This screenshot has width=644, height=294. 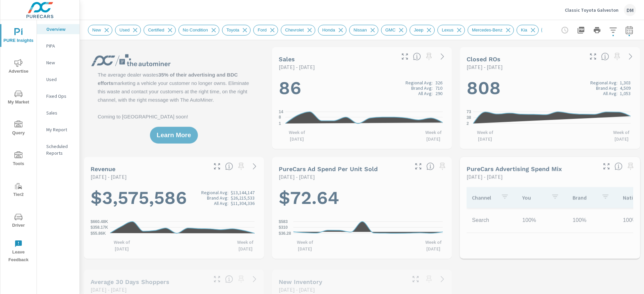 What do you see at coordinates (630, 30) in the screenshot?
I see `button: Select Date Range` at bounding box center [630, 30].